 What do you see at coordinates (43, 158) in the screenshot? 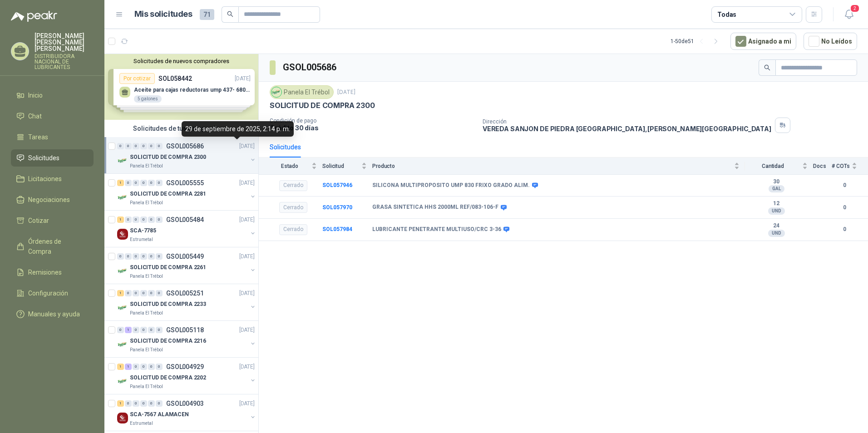
I see `span: Solicitudes` at bounding box center [43, 158].